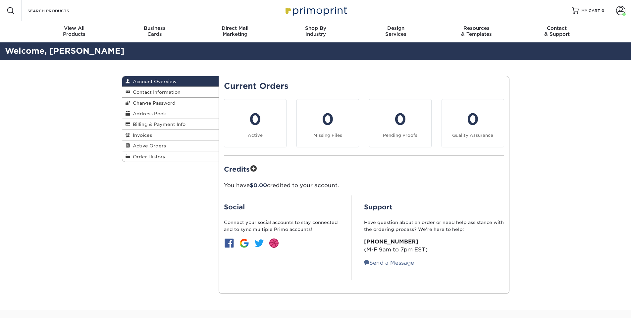 This screenshot has height=318, width=631. What do you see at coordinates (364, 169) in the screenshot?
I see `h2: Credits` at bounding box center [364, 169].